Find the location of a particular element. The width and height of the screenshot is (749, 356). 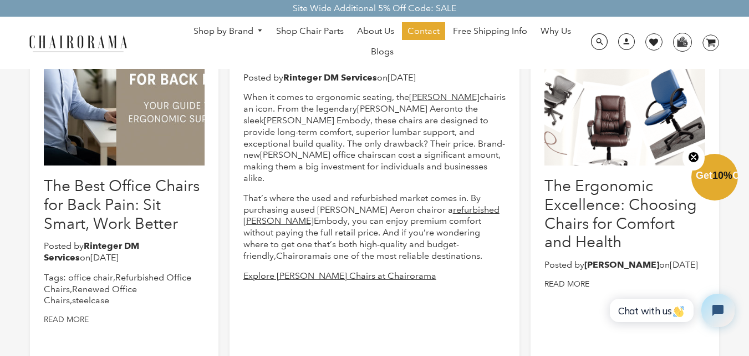

span: Chairorama is located at coordinates (301, 255).